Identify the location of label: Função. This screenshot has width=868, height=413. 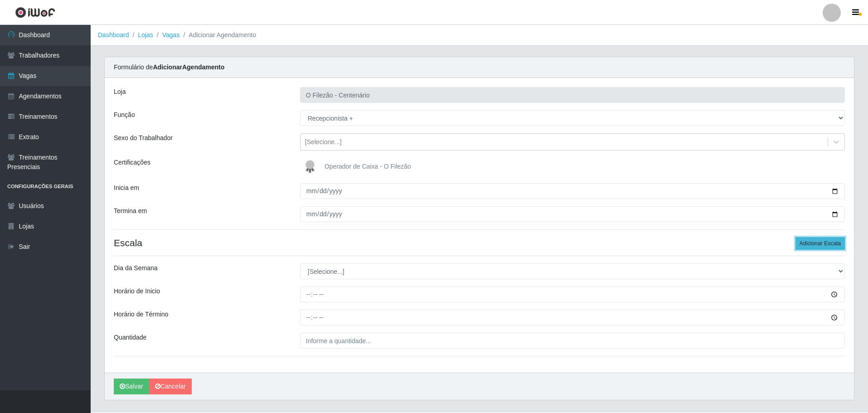
(124, 115).